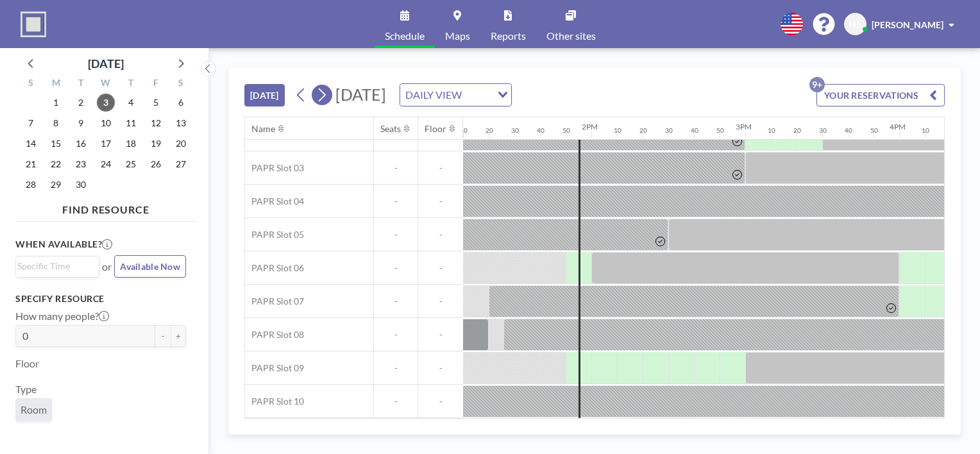  What do you see at coordinates (508, 36) in the screenshot?
I see `span: Reports` at bounding box center [508, 36].